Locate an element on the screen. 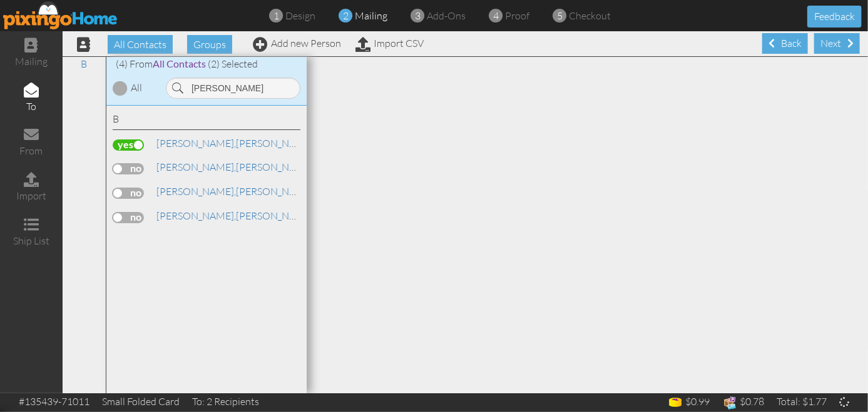 This screenshot has height=412, width=868. span: add-ons is located at coordinates (447, 16).